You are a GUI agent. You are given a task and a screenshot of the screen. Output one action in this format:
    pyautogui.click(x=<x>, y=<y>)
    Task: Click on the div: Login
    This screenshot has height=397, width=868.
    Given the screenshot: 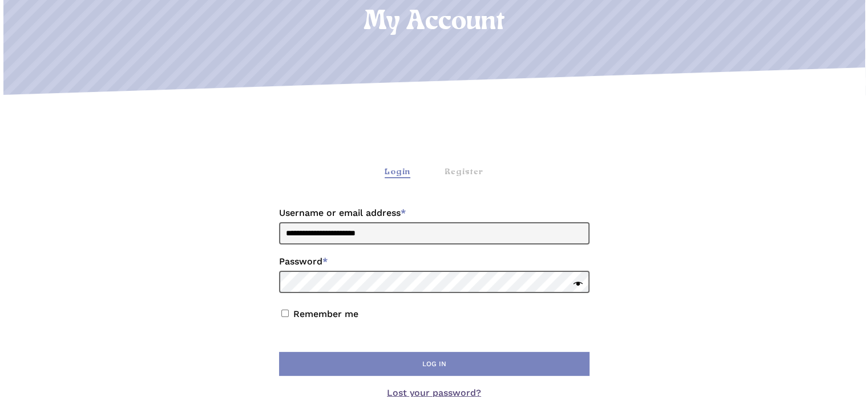 What is the action you would take?
    pyautogui.click(x=397, y=172)
    